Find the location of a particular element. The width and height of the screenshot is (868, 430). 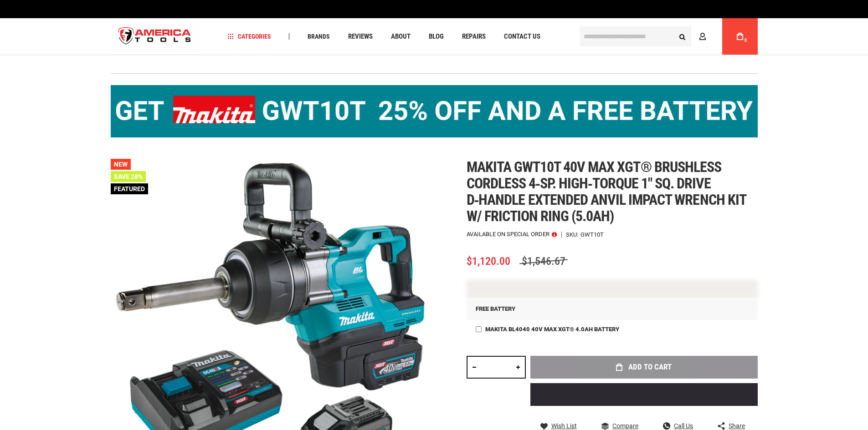

span: Makita gwt10t 40v max xgt® brushless cordless 4‑sp. high‑torque 1" sq. drive d‑handle extended an... is located at coordinates (606, 192).